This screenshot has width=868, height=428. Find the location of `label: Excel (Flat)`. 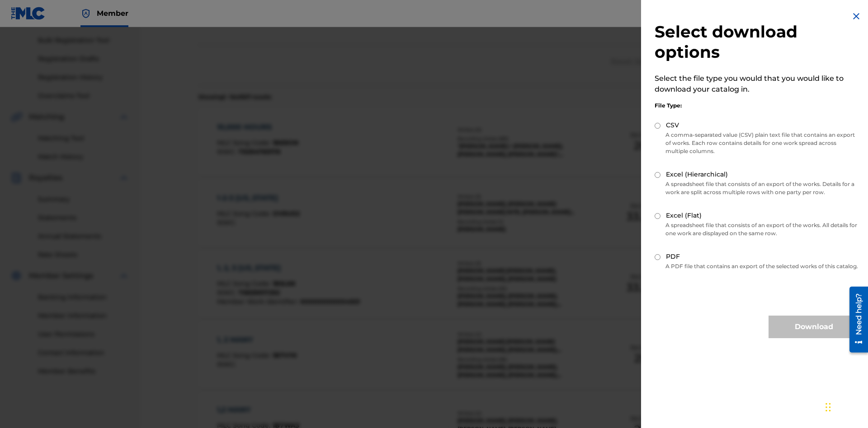

label: Excel (Flat) is located at coordinates (684, 215).